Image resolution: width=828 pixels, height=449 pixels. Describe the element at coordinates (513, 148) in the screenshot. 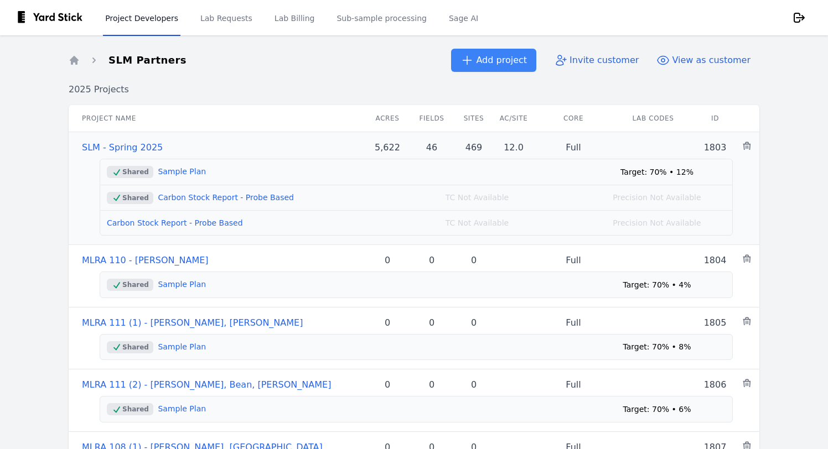

I see `div: 12.0` at that location.